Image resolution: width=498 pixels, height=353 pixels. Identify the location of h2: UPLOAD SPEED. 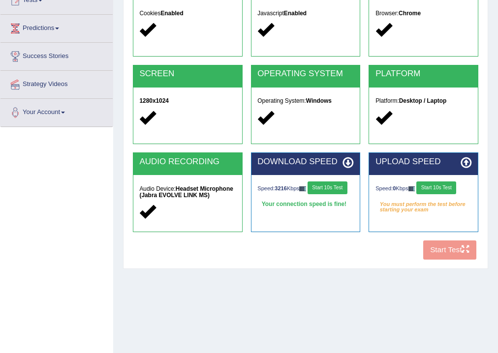
(423, 162).